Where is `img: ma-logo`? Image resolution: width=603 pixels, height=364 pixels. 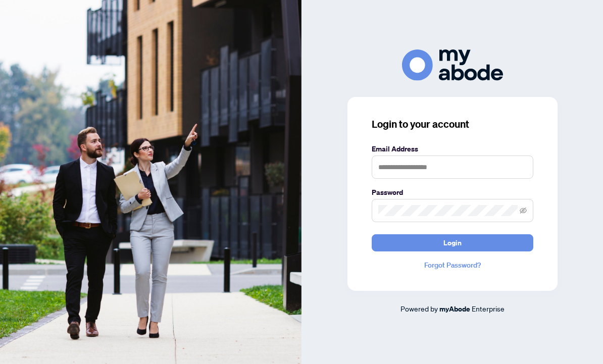 img: ma-logo is located at coordinates (452, 64).